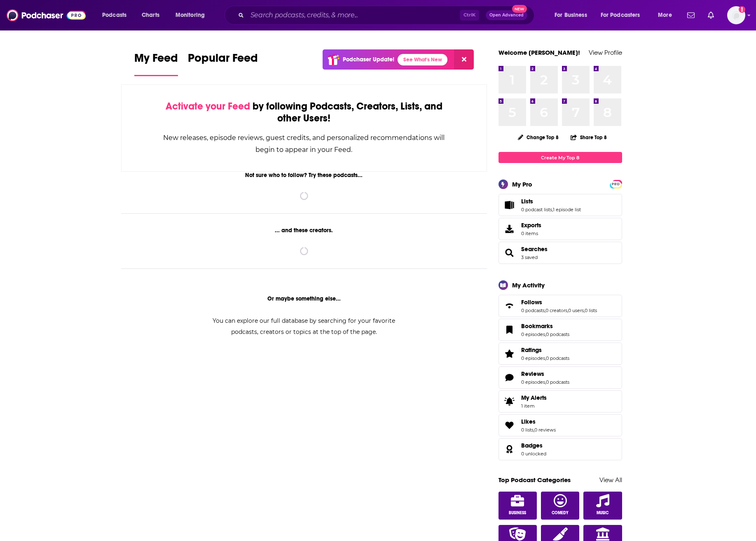 Image resolution: width=756 pixels, height=541 pixels. What do you see at coordinates (603, 506) in the screenshot?
I see `a: Music` at bounding box center [603, 506].